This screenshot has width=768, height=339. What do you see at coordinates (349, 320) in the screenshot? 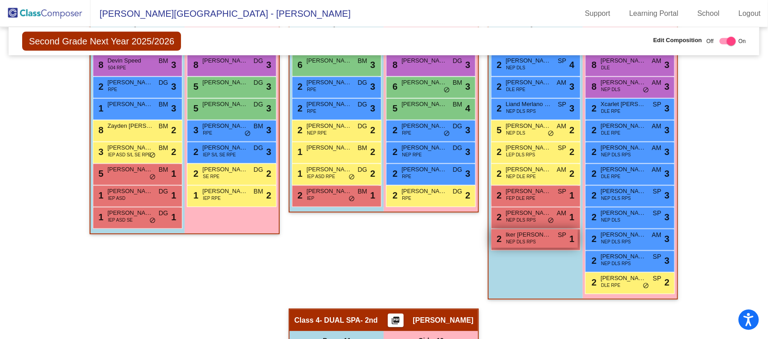
I see `span: - DUAL SPA- 2nd` at bounding box center [349, 320].